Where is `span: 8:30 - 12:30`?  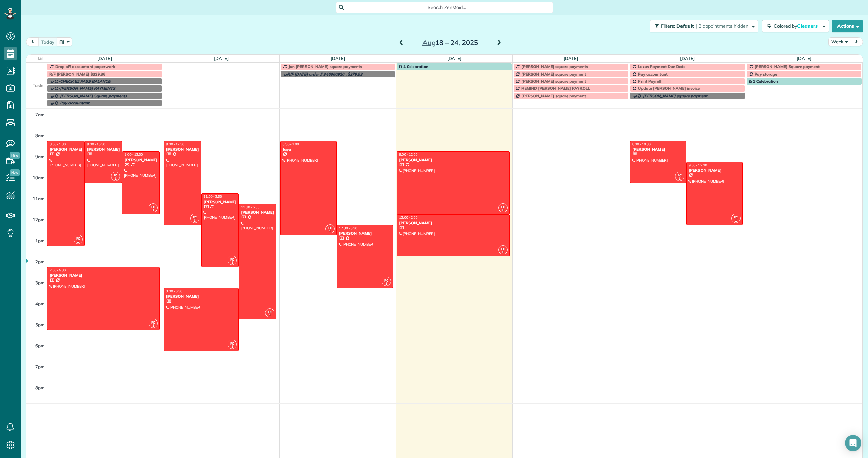 span: 8:30 - 12:30 is located at coordinates (175, 144).